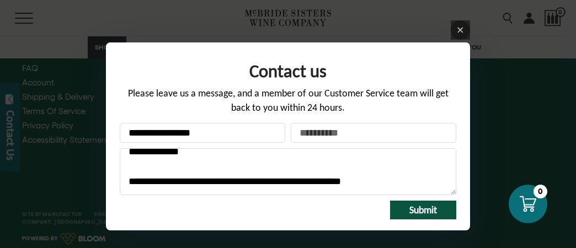  I want to click on div: Form title, so click(288, 70).